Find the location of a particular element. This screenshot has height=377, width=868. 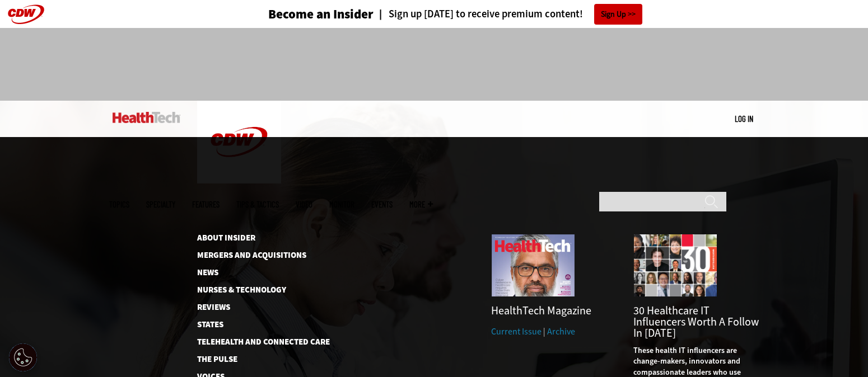

a: Current Issue is located at coordinates (516, 331).